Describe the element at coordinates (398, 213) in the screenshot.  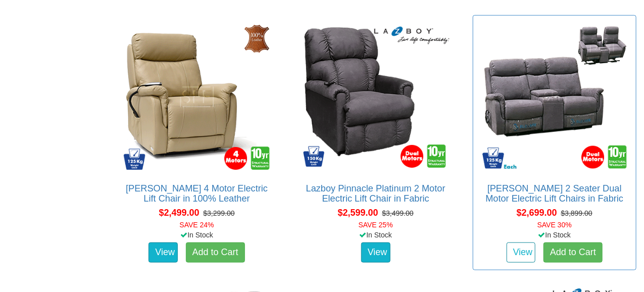
I see `del: $3,499.00` at that location.